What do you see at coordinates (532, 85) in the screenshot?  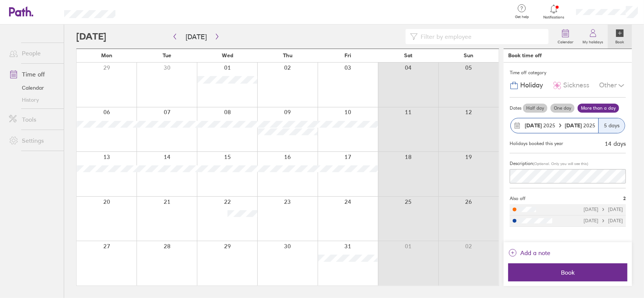 I see `span: Holiday` at bounding box center [532, 85].